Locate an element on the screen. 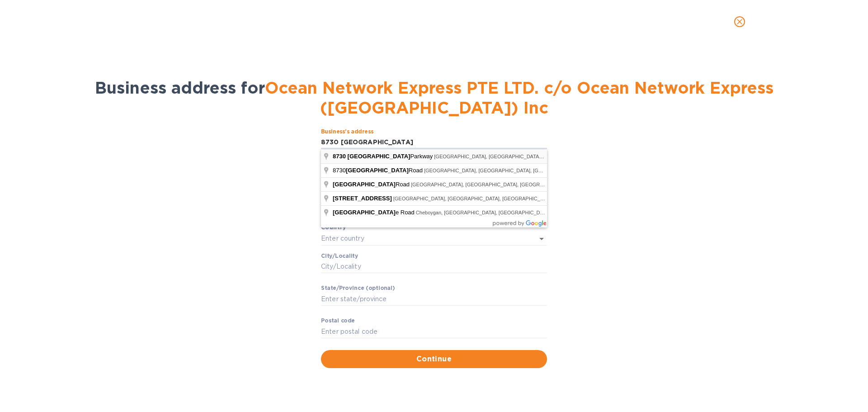 The image size is (868, 412). button: close is located at coordinates (740, 22).